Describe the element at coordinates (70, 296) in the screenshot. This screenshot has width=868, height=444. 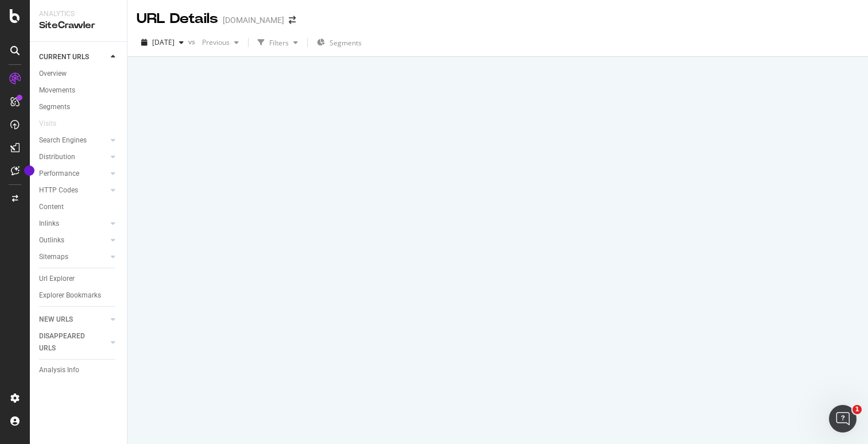
I see `div: Explorer Bookmarks` at that location.